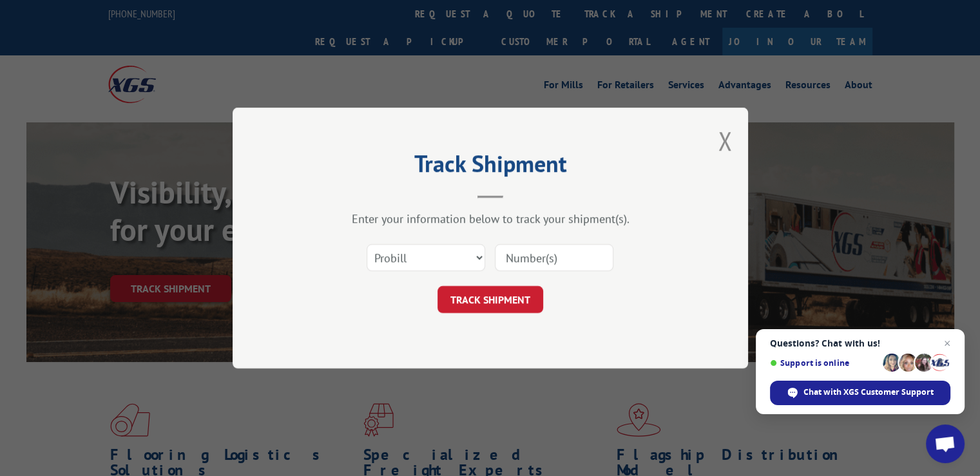 This screenshot has height=476, width=980. Describe the element at coordinates (860, 344) in the screenshot. I see `span: Questions? Chat with us!` at that location.